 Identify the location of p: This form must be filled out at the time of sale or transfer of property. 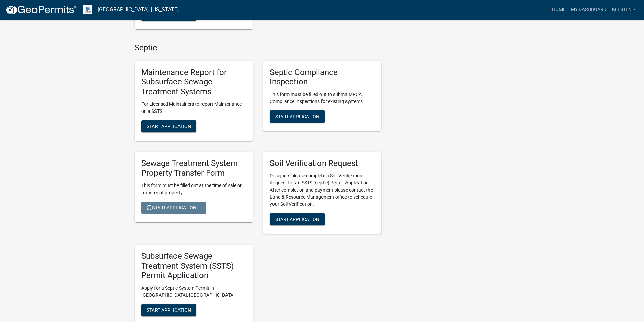
(194, 189).